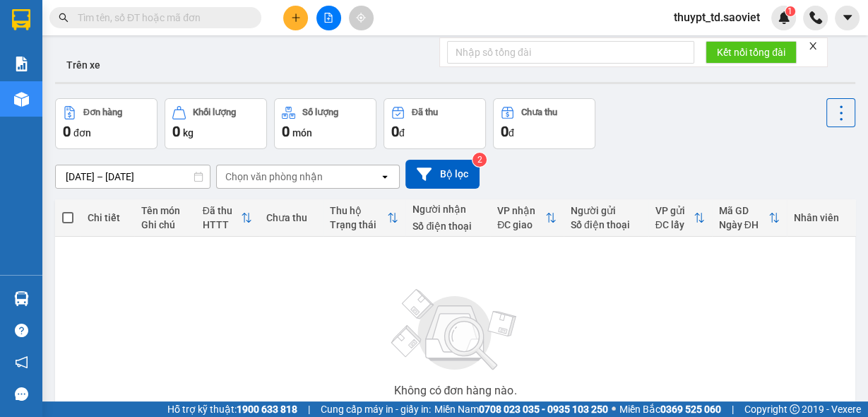 The height and width of the screenshot is (417, 868). Describe the element at coordinates (455, 330) in the screenshot. I see `img: svg+xml;base64,PHN2ZyBjbGFzcz0ibGlzdC1wbHVnX19zdmciIHhtbG5zPSJodHRwOi8vd3d3LnczLm9yZy8yMDAwL3N2Zy...` at that location.